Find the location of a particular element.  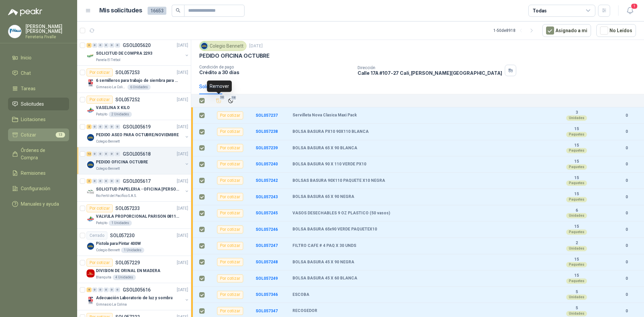

p: GSOL005620 is located at coordinates (136, 45).